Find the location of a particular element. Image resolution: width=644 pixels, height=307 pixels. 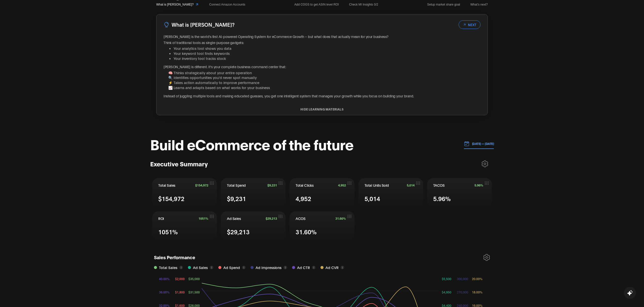

li: Your inventory tool tracks stock is located at coordinates (327, 59).